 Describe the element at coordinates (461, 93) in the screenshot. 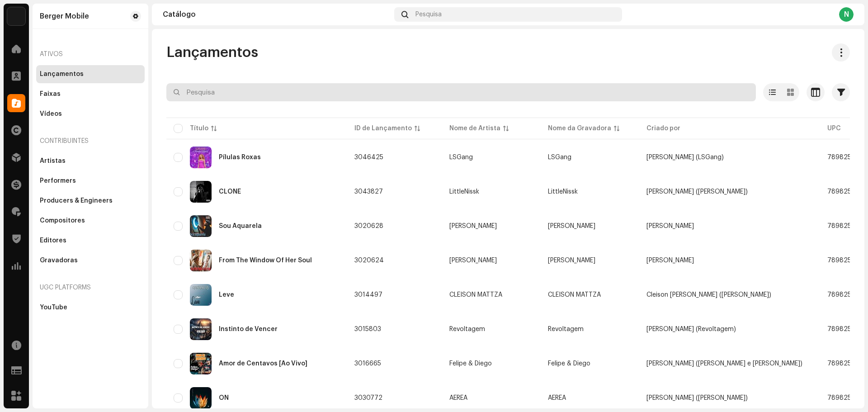

I see `input: Pesquisa` at that location.